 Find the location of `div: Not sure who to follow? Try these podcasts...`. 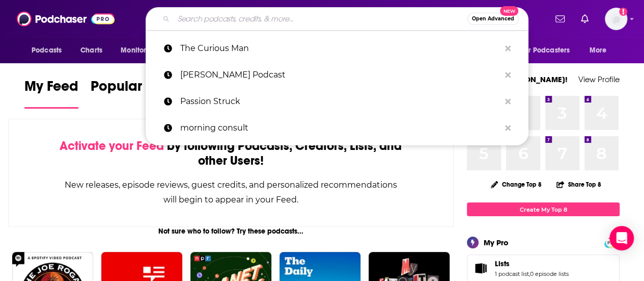

div: Not sure who to follow? Try these podcasts... is located at coordinates (231, 231).